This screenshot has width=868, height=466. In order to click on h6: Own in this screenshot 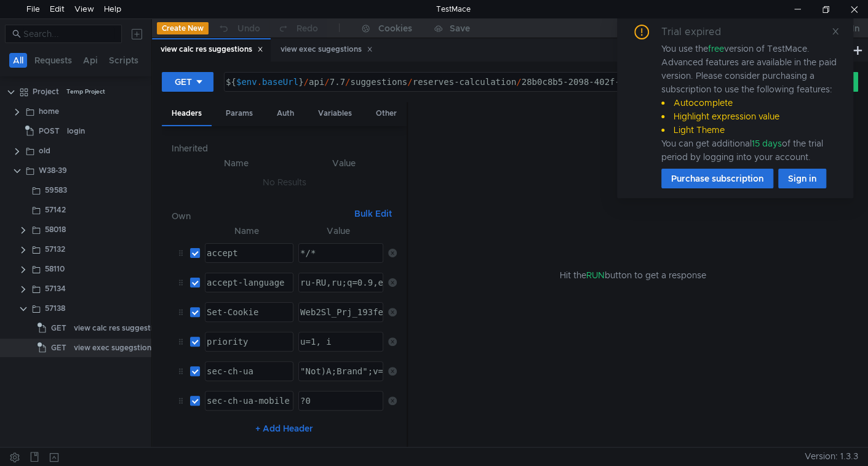, I will do `click(260, 216)`.